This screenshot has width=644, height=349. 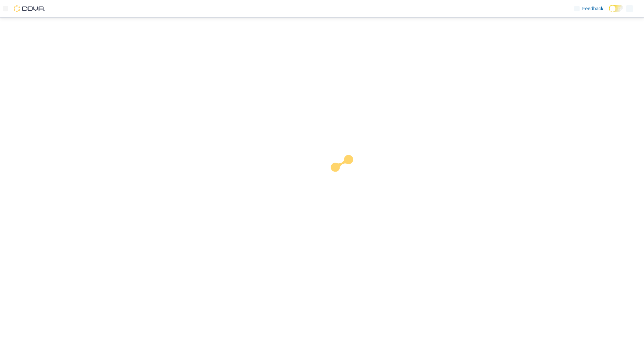 I want to click on span: Feedback, so click(x=592, y=9).